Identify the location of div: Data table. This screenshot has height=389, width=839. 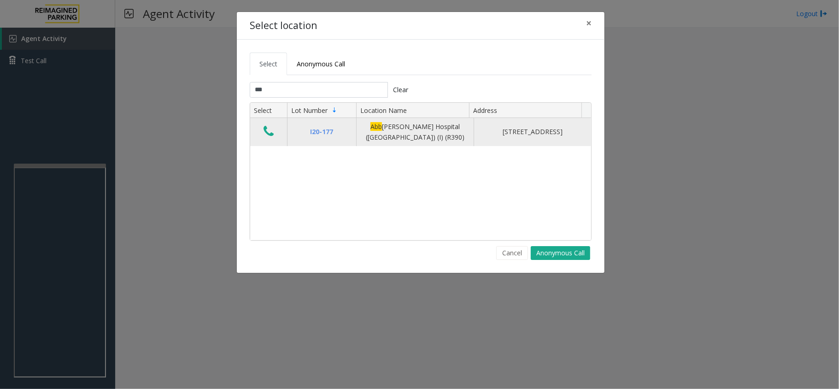
(421, 171).